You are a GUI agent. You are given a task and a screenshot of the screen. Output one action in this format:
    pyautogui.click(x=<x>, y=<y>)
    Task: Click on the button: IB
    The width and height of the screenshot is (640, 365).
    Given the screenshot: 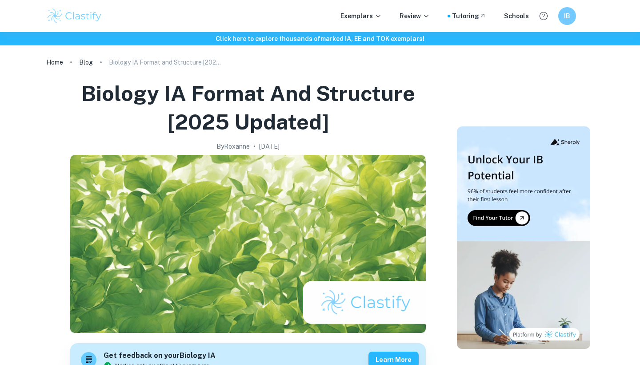 What is the action you would take?
    pyautogui.click(x=567, y=16)
    